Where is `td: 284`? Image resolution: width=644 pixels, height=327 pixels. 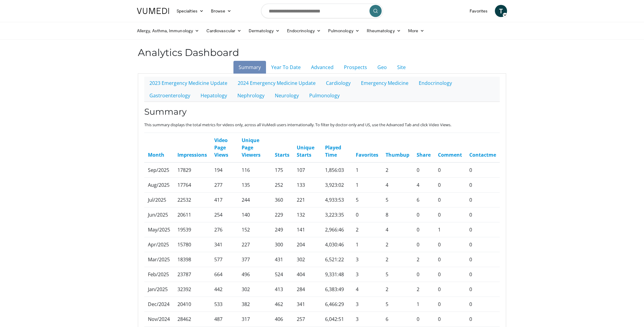
td: 284 is located at coordinates (307, 289).